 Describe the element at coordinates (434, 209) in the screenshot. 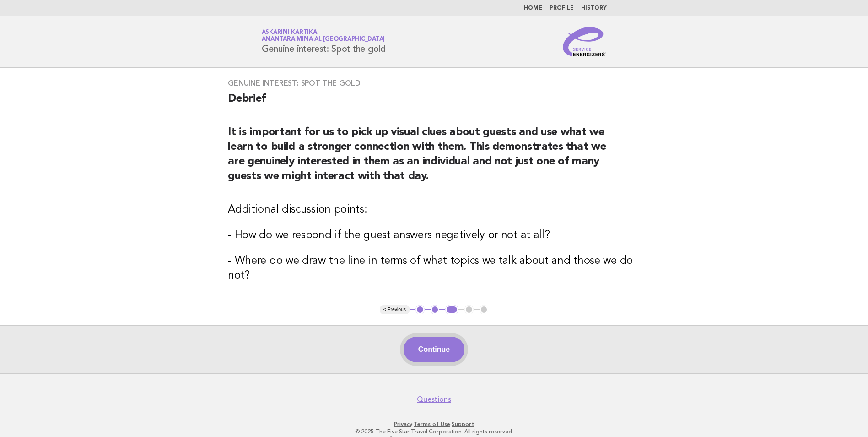

I see `h3: Additional discussion points:` at that location.